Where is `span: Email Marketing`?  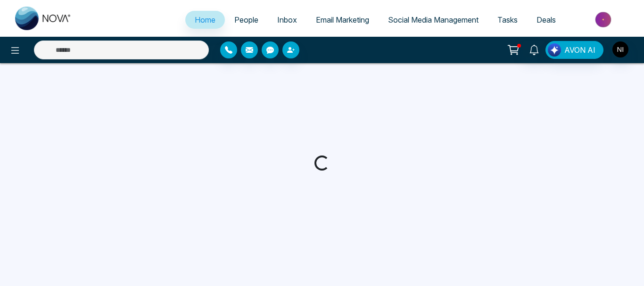
span: Email Marketing is located at coordinates (343, 20).